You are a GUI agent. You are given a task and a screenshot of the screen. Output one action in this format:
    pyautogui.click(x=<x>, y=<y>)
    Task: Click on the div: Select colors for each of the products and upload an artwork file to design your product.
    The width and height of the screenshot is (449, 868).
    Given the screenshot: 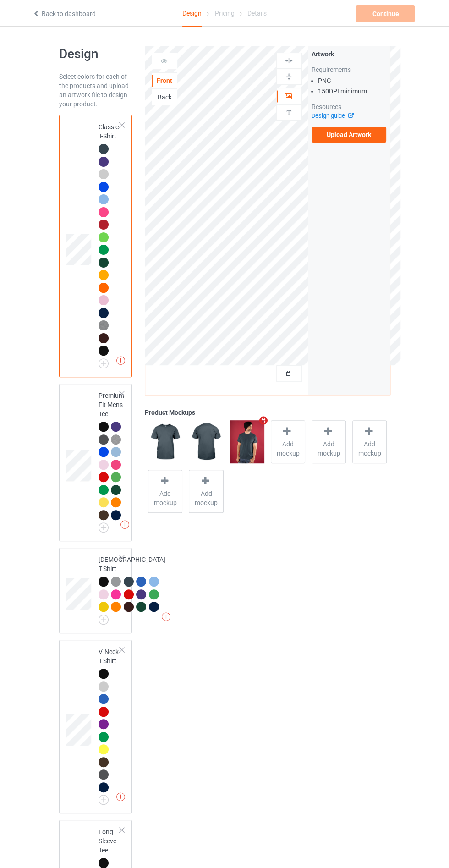 What is the action you would take?
    pyautogui.click(x=96, y=90)
    